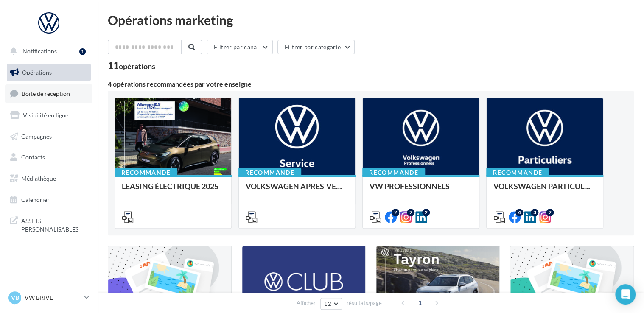 This screenshot has width=644, height=313. What do you see at coordinates (83, 52) in the screenshot?
I see `div: 1` at bounding box center [83, 52].